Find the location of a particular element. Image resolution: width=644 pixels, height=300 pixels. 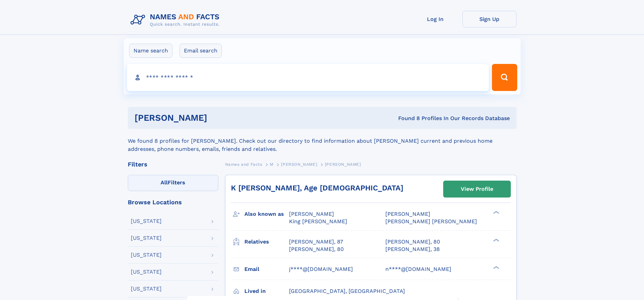

div: View Profile is located at coordinates (477, 189).